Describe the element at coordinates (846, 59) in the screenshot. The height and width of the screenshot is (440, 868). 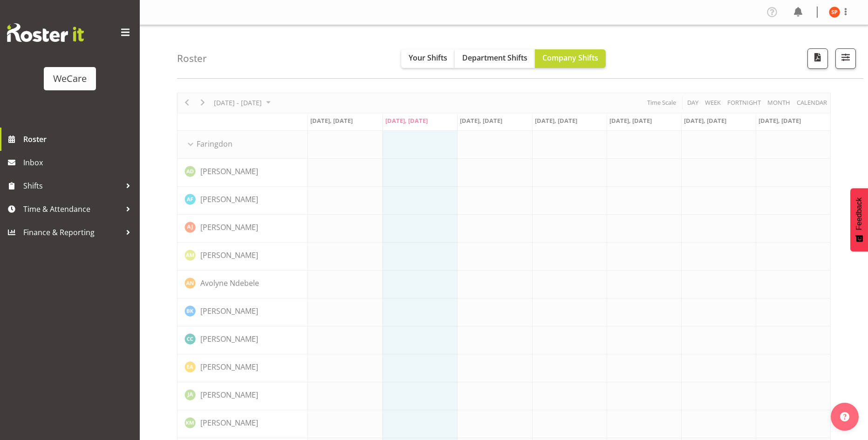
I see `button: Filter Shifts` at that location.